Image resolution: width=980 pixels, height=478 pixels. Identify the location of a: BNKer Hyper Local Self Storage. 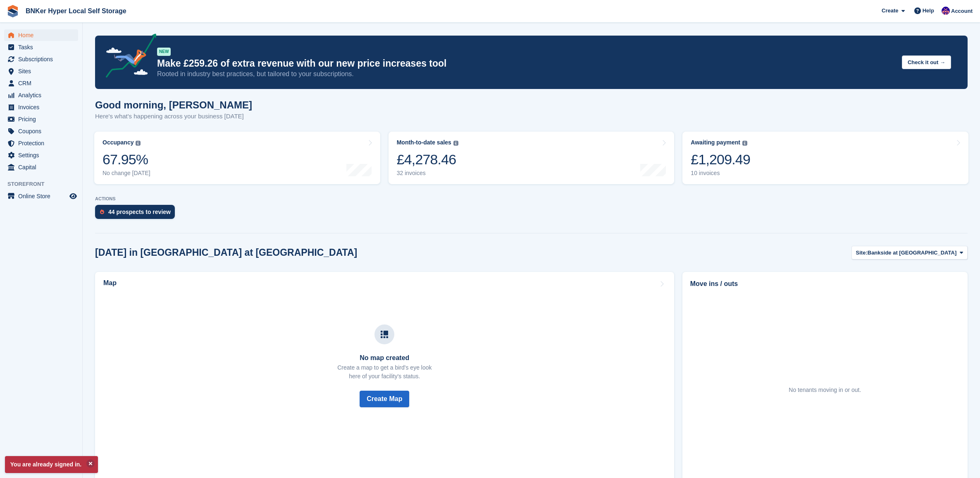
(76, 11).